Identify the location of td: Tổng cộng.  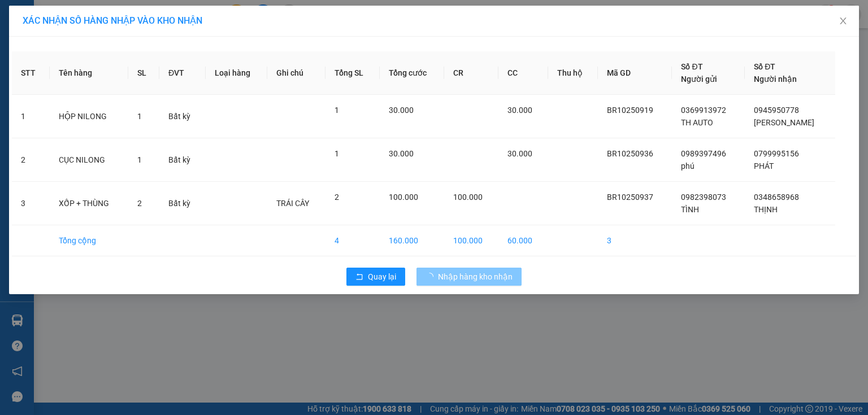
(89, 241).